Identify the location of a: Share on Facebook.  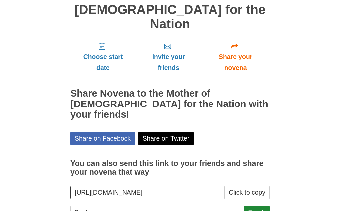
(103, 138).